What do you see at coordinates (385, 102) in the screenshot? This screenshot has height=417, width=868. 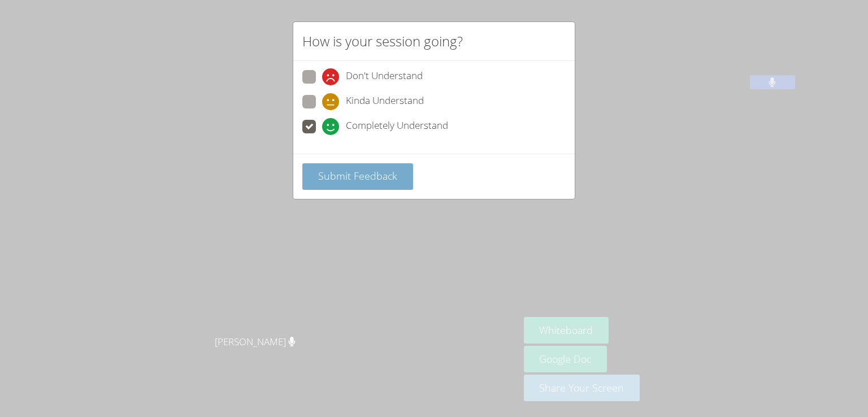 I see `span: Kinda Understand` at bounding box center [385, 102].